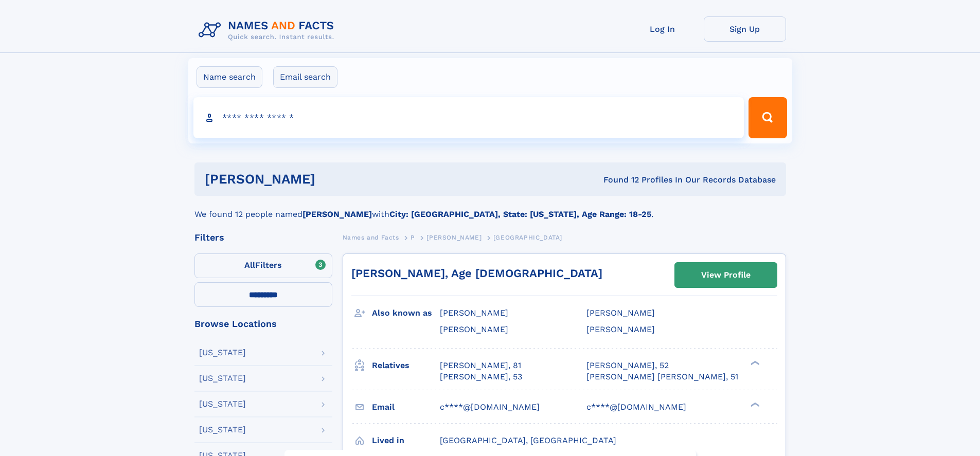 The width and height of the screenshot is (980, 456). Describe the element at coordinates (469, 118) in the screenshot. I see `input: search input` at that location.